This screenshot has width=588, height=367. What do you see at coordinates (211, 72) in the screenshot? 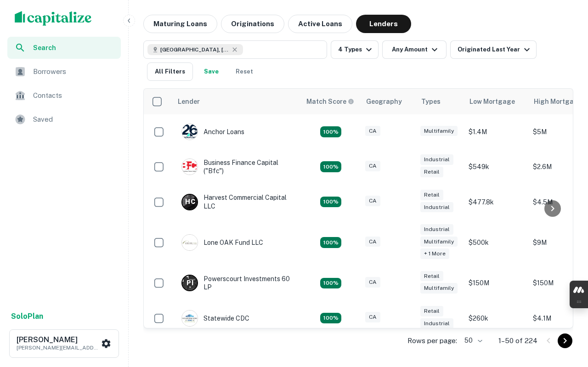
I see `button: Save your search to get updates of matches that match your search criteria.` at bounding box center [211, 72].